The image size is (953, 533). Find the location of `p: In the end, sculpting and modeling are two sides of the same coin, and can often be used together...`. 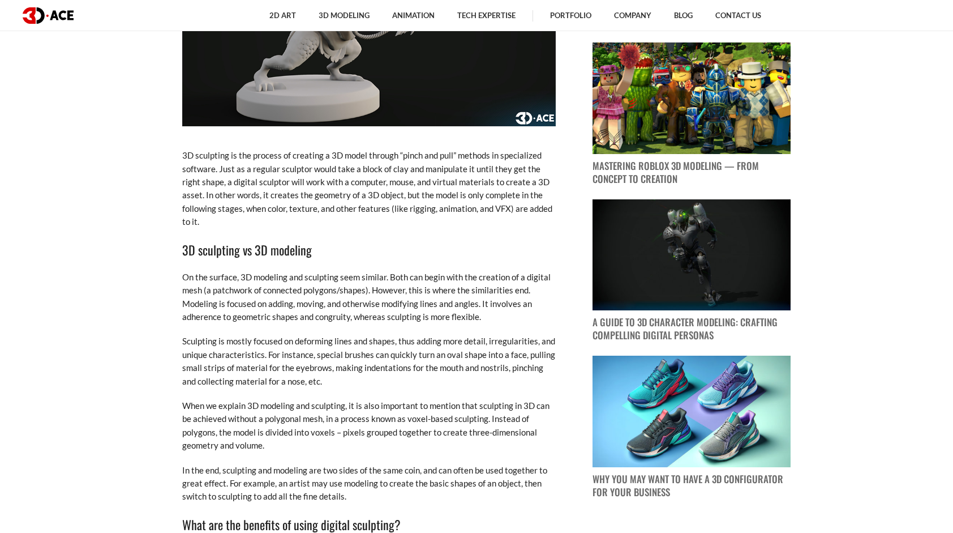

p: In the end, sculpting and modeling are two sides of the same coin, and can often be used together... is located at coordinates (369, 484).